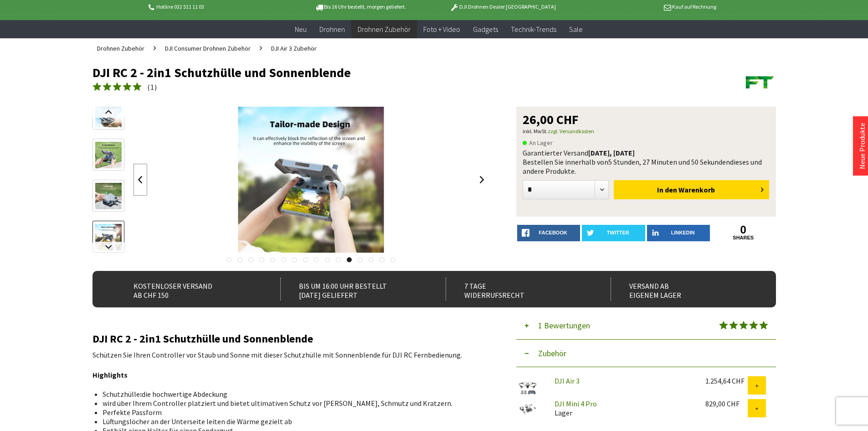 The image size is (868, 431). I want to click on a: twitter, so click(613, 233).